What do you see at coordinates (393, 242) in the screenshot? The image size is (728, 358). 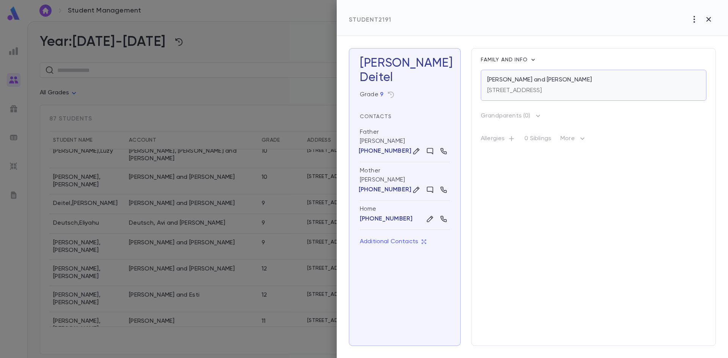 I see `button: Additional Contacts` at bounding box center [393, 242].